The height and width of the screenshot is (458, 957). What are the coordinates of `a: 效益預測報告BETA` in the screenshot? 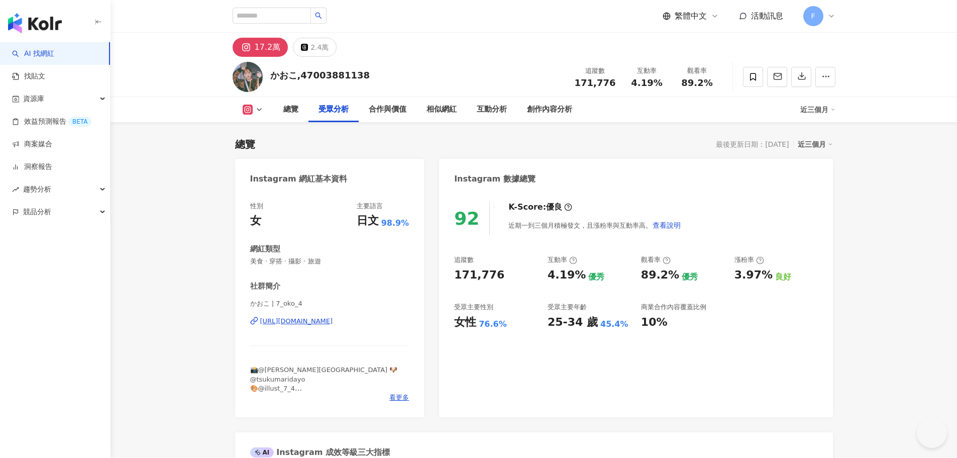 It's located at (52, 122).